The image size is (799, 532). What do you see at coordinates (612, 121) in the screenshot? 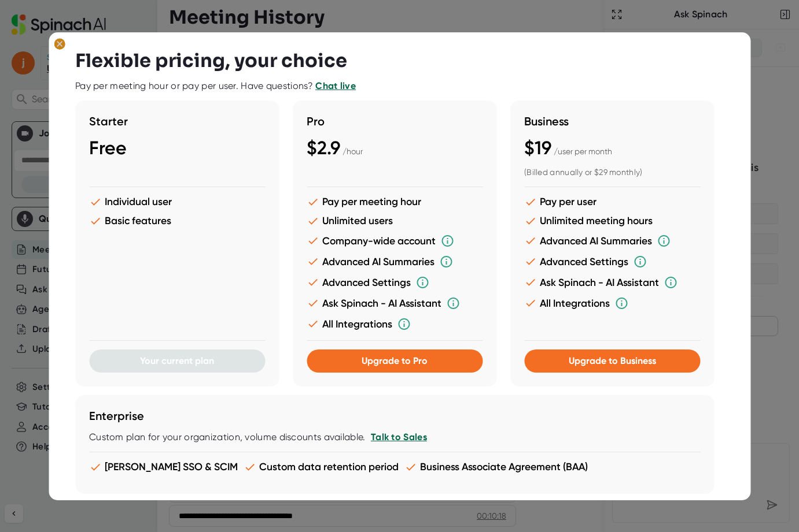
I see `h3: Business` at bounding box center [612, 121].